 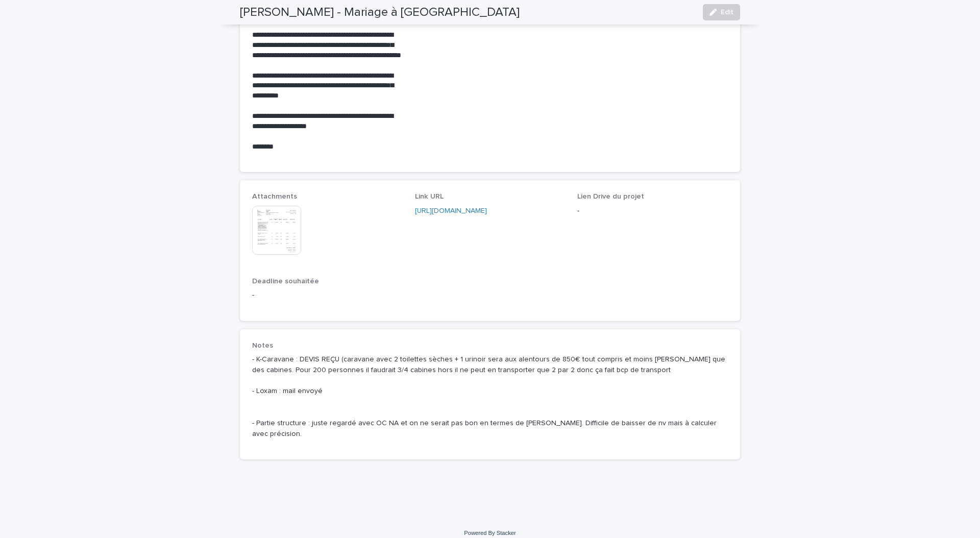 What do you see at coordinates (263, 346) in the screenshot?
I see `span: Notes` at bounding box center [263, 346].